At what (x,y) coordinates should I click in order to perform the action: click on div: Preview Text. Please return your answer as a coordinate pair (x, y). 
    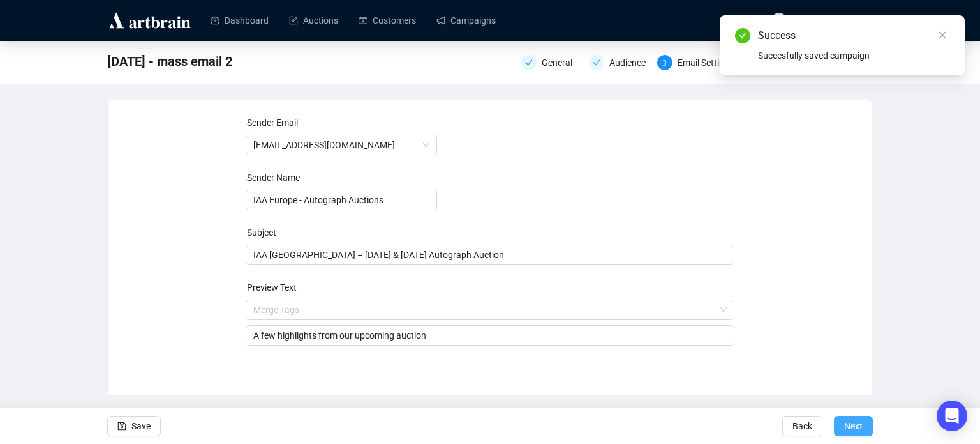
    Looking at the image, I should click on (491, 287).